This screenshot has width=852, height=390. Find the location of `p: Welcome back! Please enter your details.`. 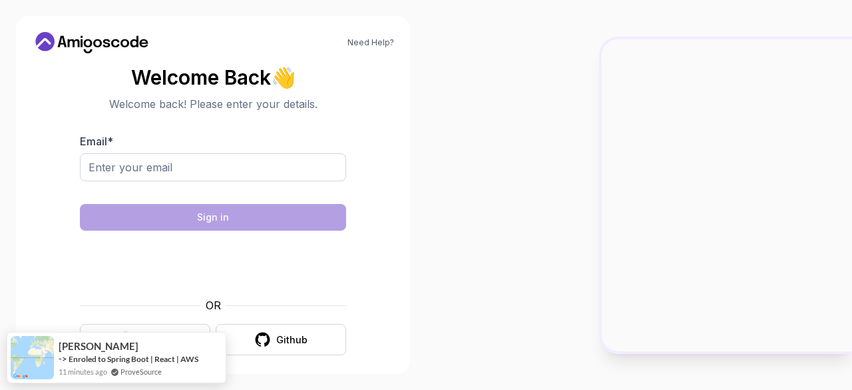

p: Welcome back! Please enter your details. is located at coordinates (213, 104).